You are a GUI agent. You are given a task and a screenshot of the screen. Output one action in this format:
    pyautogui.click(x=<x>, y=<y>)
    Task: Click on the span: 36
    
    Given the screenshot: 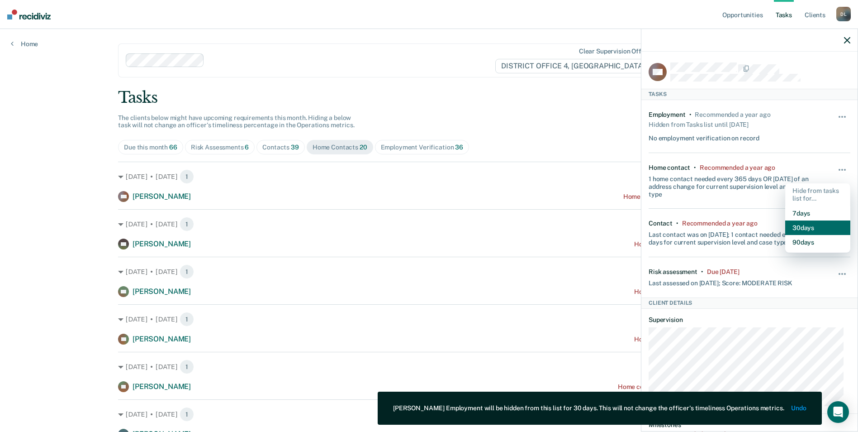 What is the action you would take?
    pyautogui.click(x=459, y=147)
    